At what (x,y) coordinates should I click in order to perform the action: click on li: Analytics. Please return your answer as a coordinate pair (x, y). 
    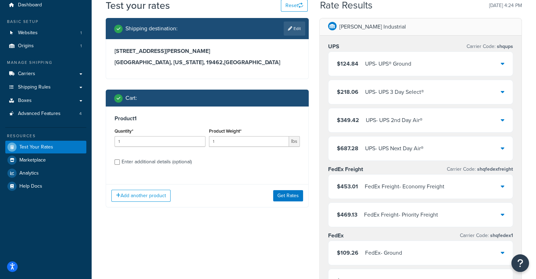
    Looking at the image, I should click on (46, 173).